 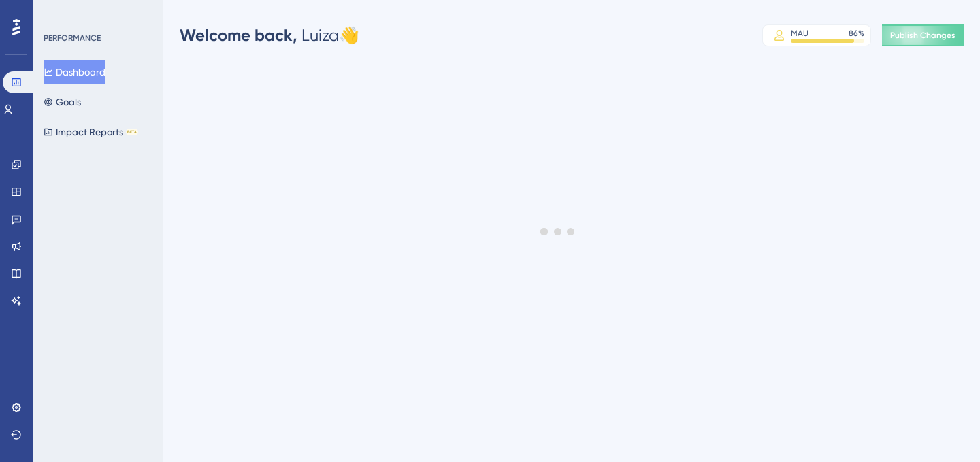 What do you see at coordinates (923, 36) in the screenshot?
I see `span: Publish Changes` at bounding box center [923, 36].